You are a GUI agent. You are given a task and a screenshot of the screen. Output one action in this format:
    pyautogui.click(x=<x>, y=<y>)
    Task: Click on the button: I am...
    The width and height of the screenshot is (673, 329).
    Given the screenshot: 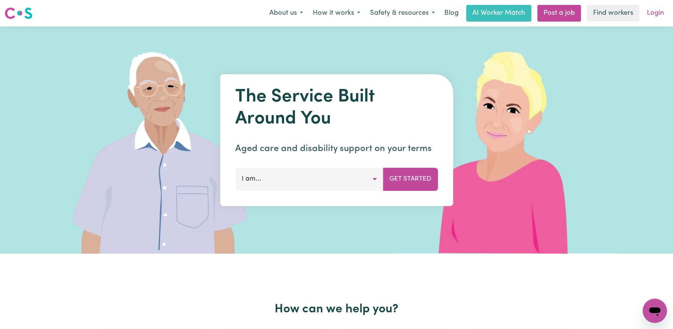 What is the action you would take?
    pyautogui.click(x=309, y=179)
    